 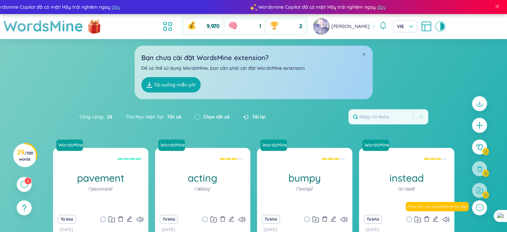 What do you see at coordinates (99, 117) in the screenshot?
I see `div: Tổng cộng :` at bounding box center [99, 117].